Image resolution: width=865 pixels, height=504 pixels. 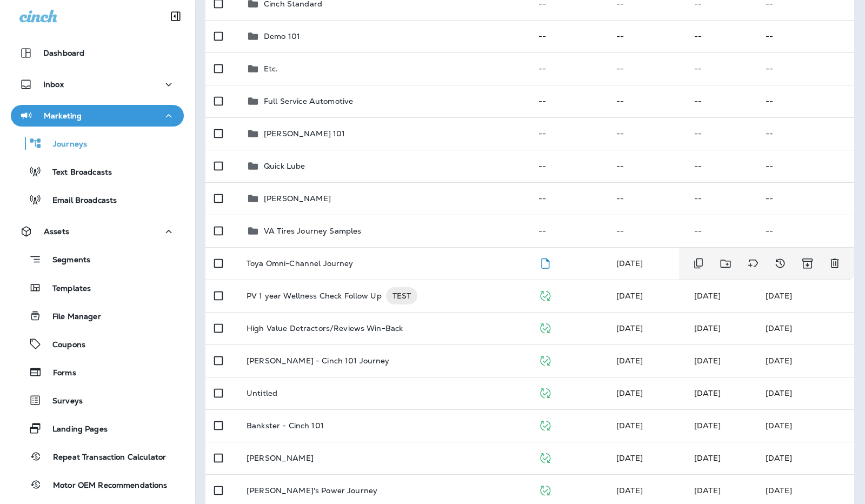 What do you see at coordinates (105, 486) in the screenshot?
I see `p: Motor OEM Recommendations` at bounding box center [105, 486].